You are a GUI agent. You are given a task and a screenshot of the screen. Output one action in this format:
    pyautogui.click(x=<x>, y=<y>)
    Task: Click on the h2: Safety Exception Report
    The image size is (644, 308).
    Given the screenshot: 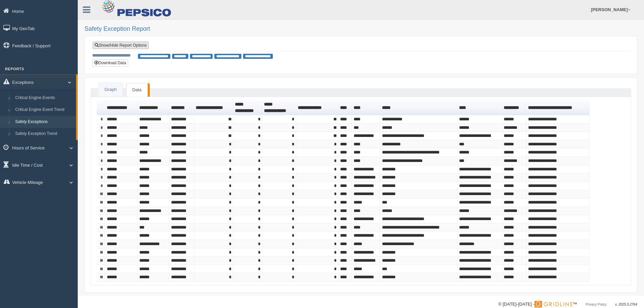 What is the action you would take?
    pyautogui.click(x=360, y=29)
    